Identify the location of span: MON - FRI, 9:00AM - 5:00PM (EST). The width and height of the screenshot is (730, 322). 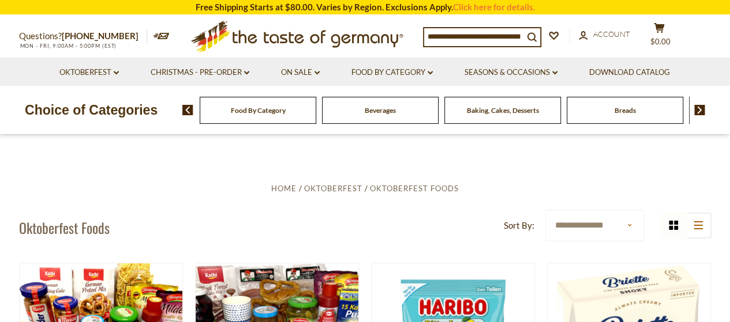
(68, 46).